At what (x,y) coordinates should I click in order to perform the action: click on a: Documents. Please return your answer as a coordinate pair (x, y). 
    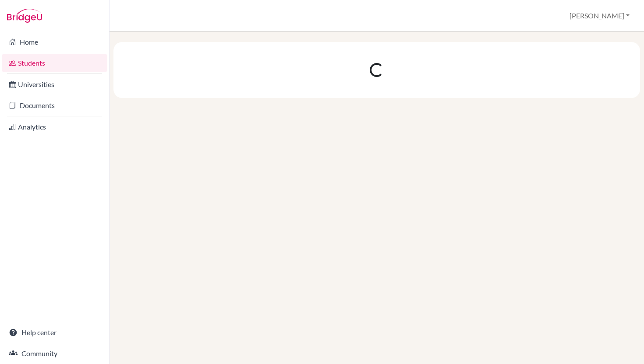
    Looking at the image, I should click on (54, 106).